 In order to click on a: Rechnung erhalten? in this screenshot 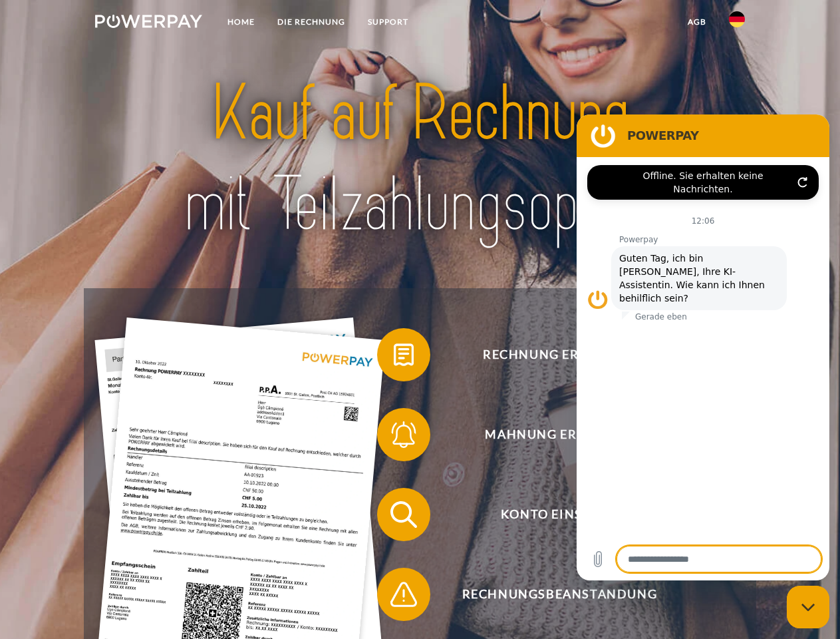, I will do `click(550, 354)`.